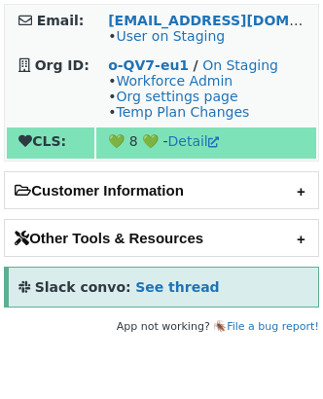 This screenshot has width=323, height=399. I want to click on strong: o-QV7-eu1, so click(148, 65).